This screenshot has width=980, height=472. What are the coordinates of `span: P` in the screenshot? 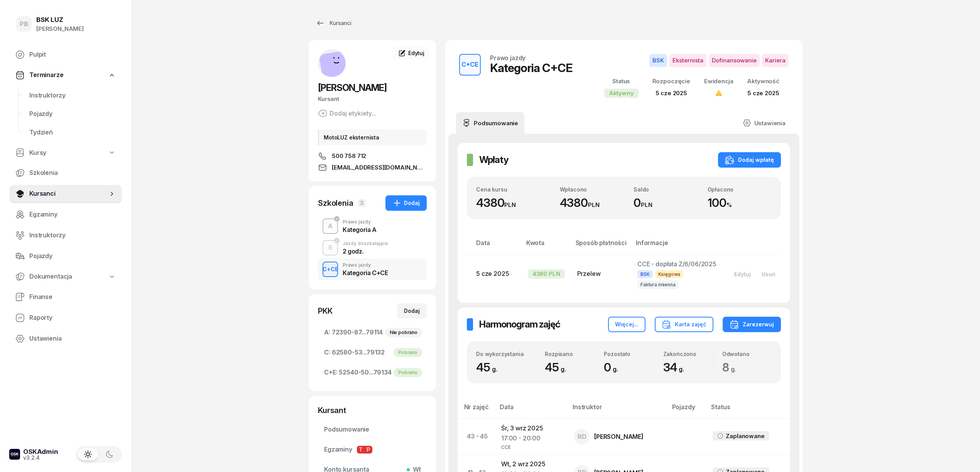 It's located at (368, 450).